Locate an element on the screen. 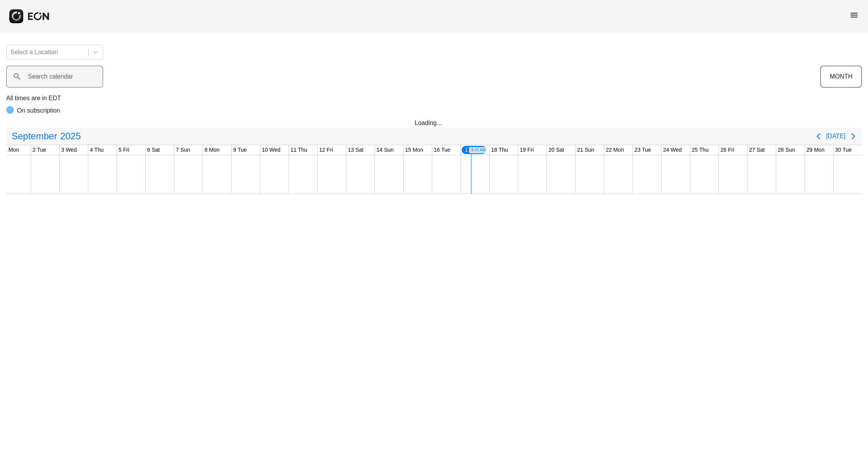 The width and height of the screenshot is (868, 464). div: 28 Sun is located at coordinates (786, 150).